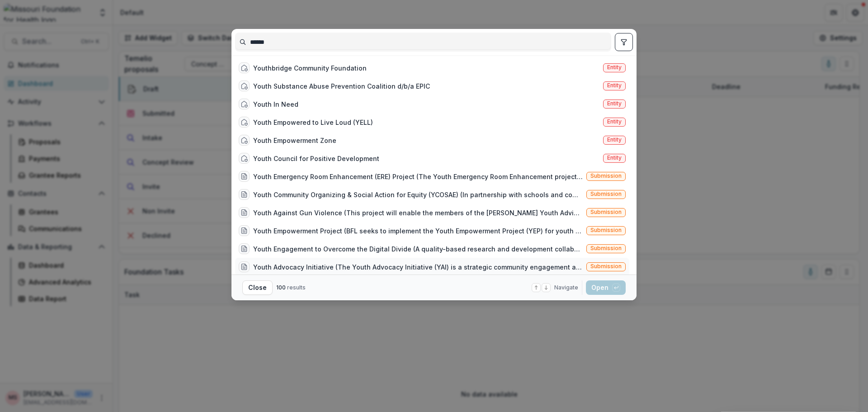 The image size is (868, 412). What do you see at coordinates (606, 287) in the screenshot?
I see `button: Open` at bounding box center [606, 287].